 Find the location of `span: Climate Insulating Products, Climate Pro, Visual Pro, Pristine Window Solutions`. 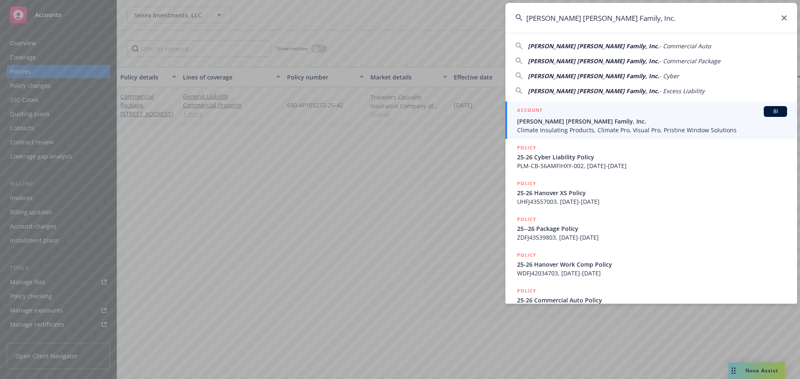

span: Climate Insulating Products, Climate Pro, Visual Pro, Pristine Window Solutions is located at coordinates (652, 130).